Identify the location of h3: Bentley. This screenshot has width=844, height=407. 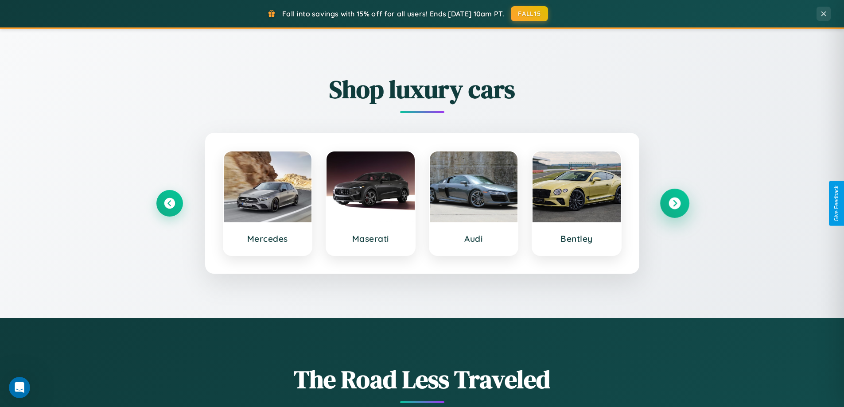
(577, 239).